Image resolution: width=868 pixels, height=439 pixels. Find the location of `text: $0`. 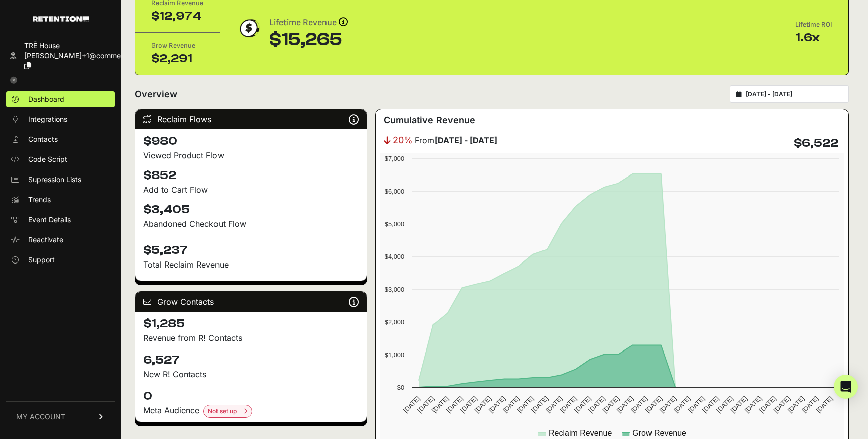

text: $0 is located at coordinates (401, 387).